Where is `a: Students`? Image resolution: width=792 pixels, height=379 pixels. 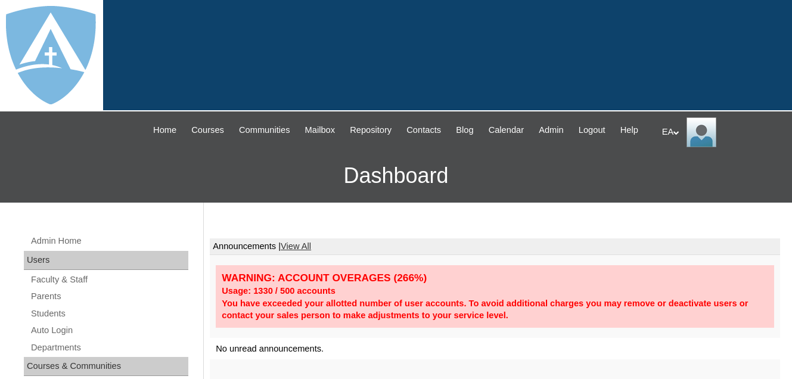
a: Students is located at coordinates (109, 313).